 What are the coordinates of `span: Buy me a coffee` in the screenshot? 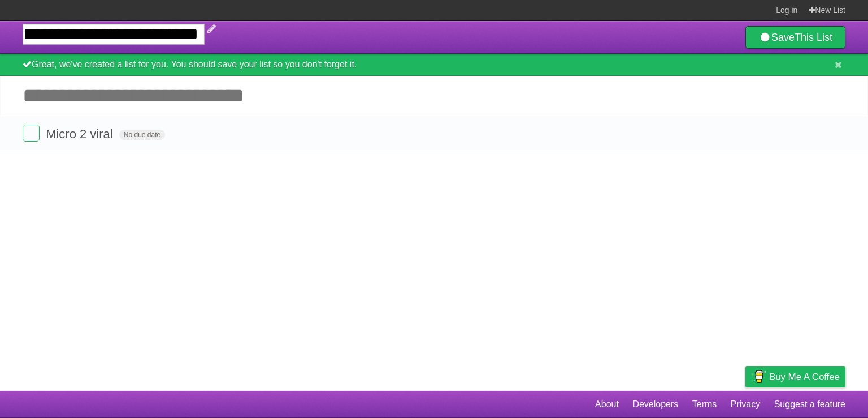 It's located at (804, 376).